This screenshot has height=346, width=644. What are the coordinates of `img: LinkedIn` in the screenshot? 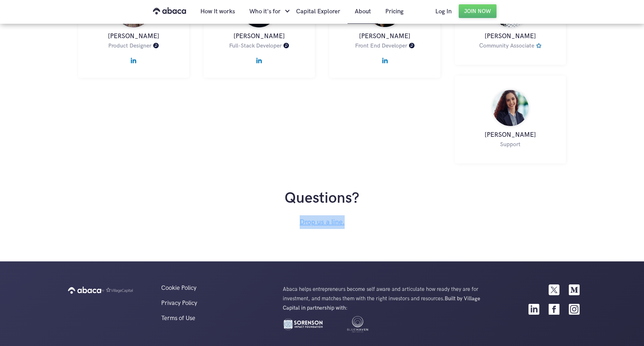 It's located at (534, 309).